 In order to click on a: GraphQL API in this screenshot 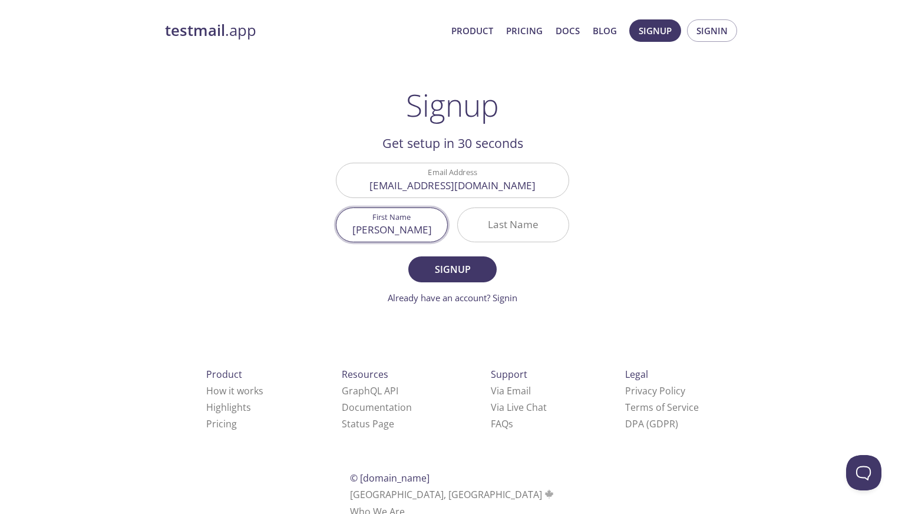, I will do `click(370, 391)`.